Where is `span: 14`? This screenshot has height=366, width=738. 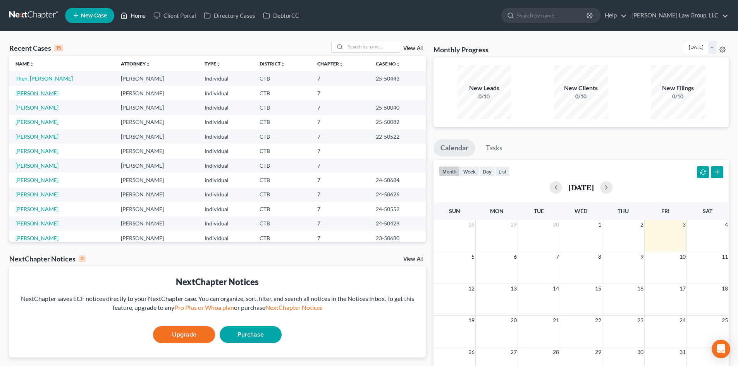
span: 14 is located at coordinates (556, 289).